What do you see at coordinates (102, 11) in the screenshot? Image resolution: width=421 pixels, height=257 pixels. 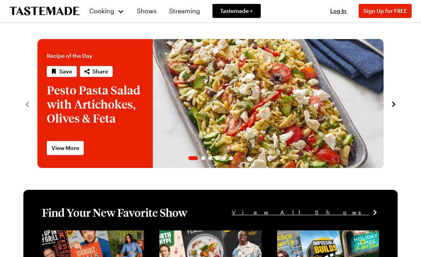 I see `span: Cooking` at bounding box center [102, 11].